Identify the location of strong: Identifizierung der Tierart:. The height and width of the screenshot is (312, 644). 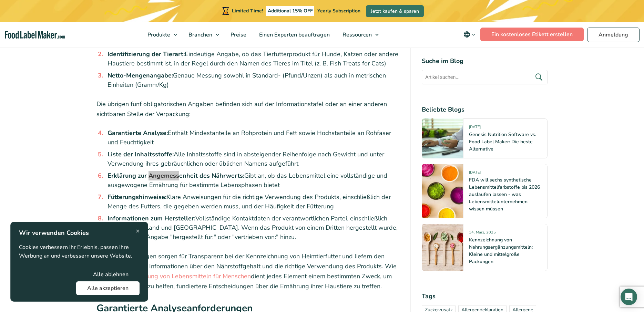
(146, 54).